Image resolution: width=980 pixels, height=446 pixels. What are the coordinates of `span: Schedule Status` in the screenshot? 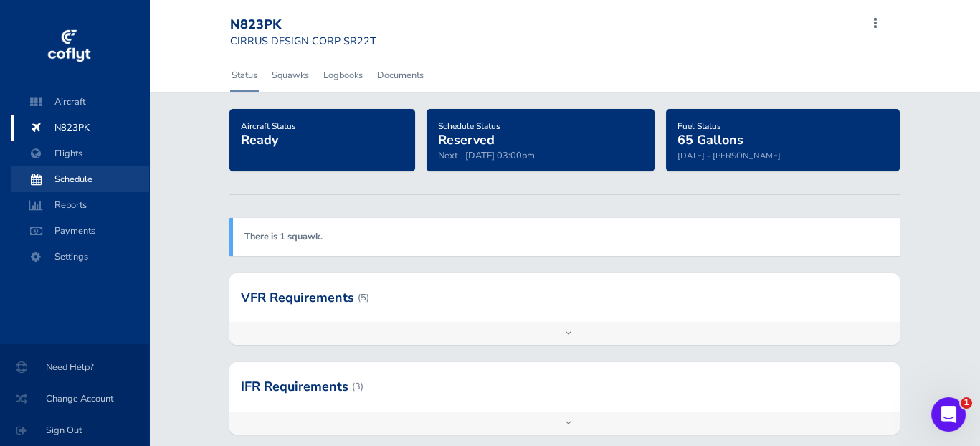 It's located at (469, 126).